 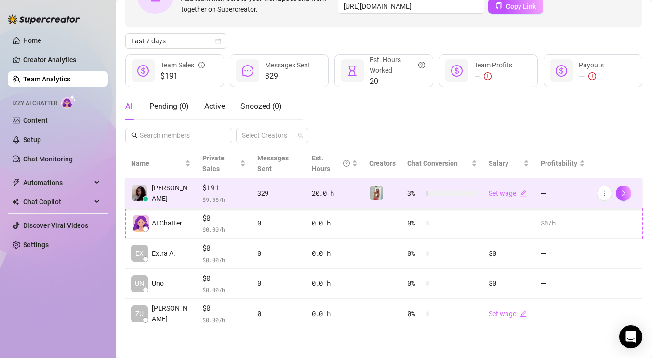 What do you see at coordinates (397, 65) in the screenshot?
I see `div: Est. Hours Worked` at bounding box center [397, 65].